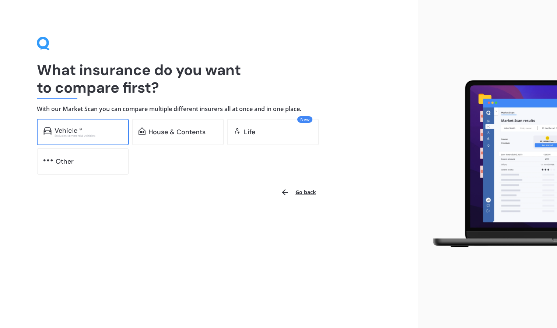  I want to click on div: House & Contents, so click(177, 132).